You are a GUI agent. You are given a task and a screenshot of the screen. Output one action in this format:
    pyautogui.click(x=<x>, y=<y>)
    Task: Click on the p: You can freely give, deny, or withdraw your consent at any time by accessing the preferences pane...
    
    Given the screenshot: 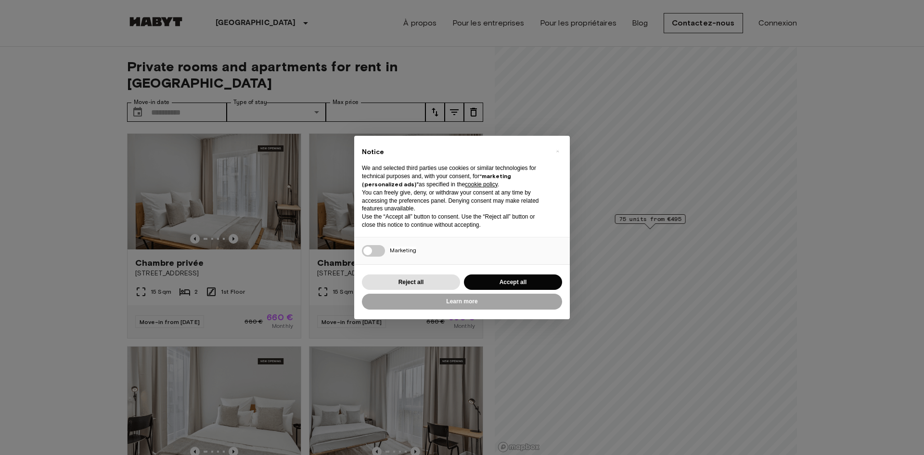 What is the action you would take?
    pyautogui.click(x=454, y=201)
    